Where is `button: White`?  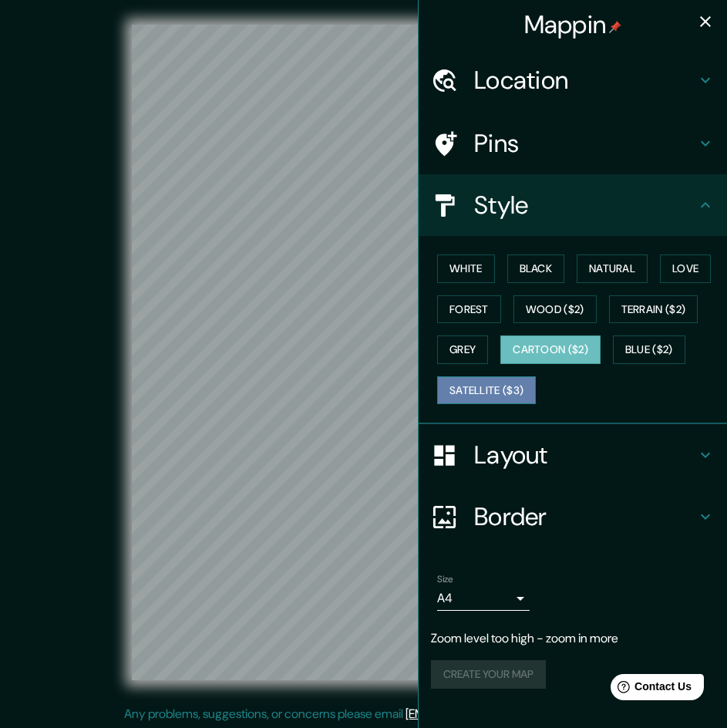
button: White is located at coordinates (465, 269).